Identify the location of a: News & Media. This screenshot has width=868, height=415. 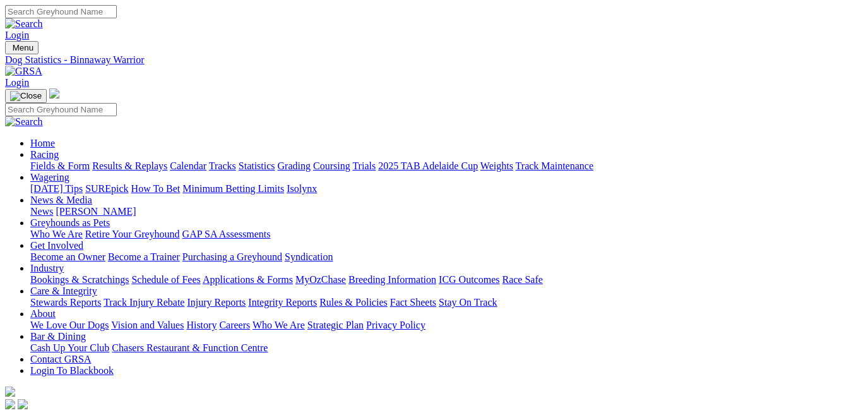
(61, 200).